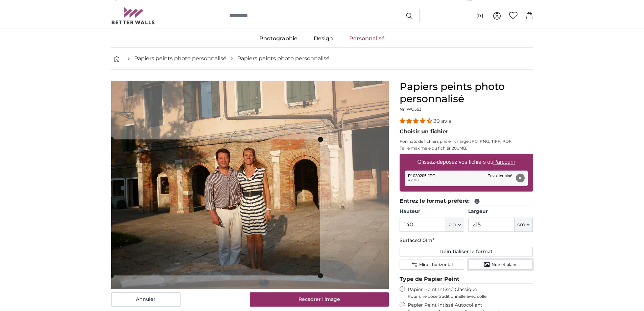  I want to click on span: 3.01m², so click(426, 240).